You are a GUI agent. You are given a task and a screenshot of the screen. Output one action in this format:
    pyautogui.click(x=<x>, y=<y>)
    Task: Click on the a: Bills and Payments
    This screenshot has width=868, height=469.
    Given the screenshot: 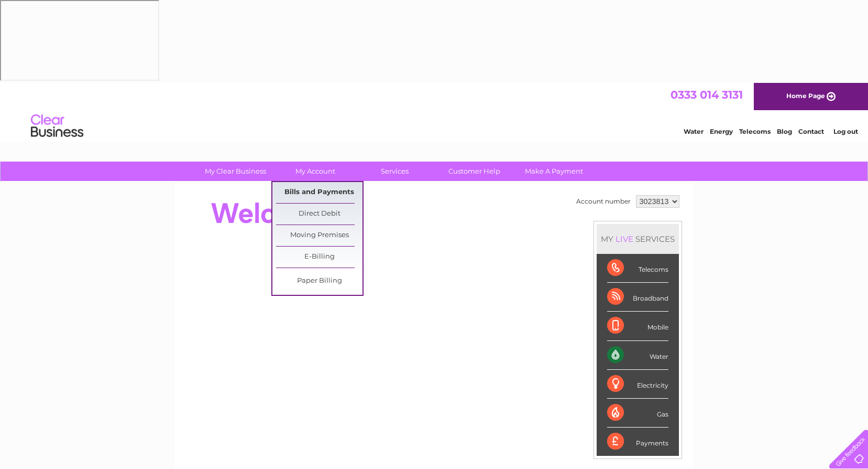 What is the action you would take?
    pyautogui.click(x=319, y=192)
    